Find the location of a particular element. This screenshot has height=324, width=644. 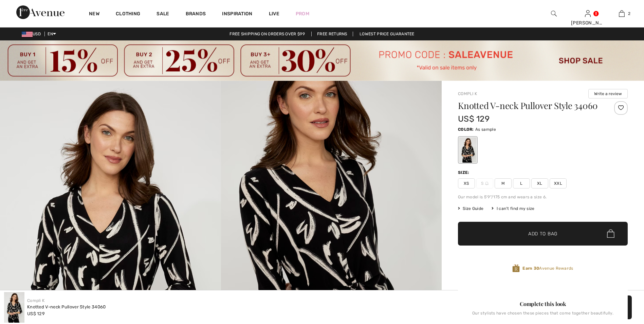

img: 1ère Avenue is located at coordinates (41, 12).